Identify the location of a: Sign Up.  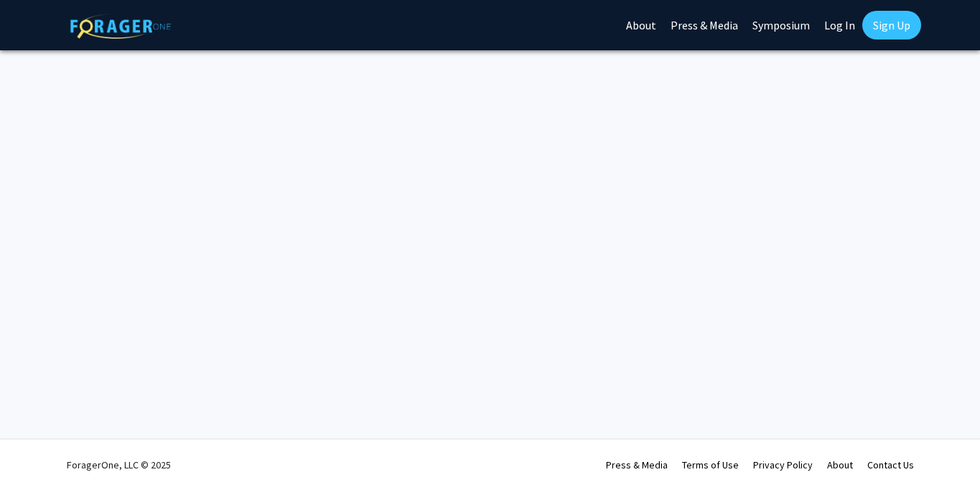
(892, 25).